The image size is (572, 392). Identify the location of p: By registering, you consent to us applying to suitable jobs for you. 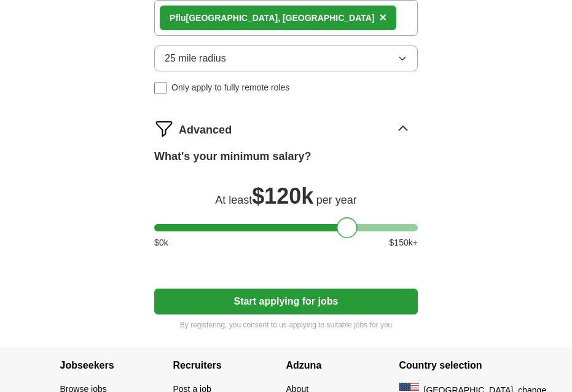
(286, 325).